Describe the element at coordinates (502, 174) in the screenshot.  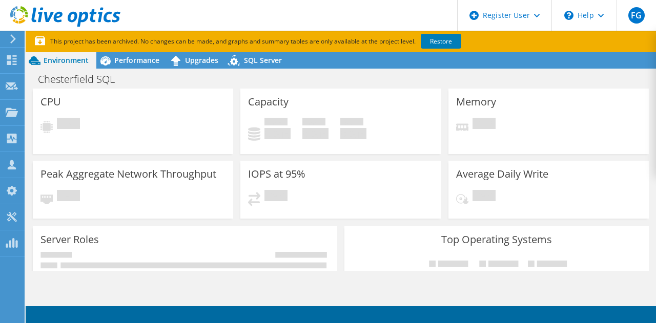
I see `h3: Average Daily Write` at that location.